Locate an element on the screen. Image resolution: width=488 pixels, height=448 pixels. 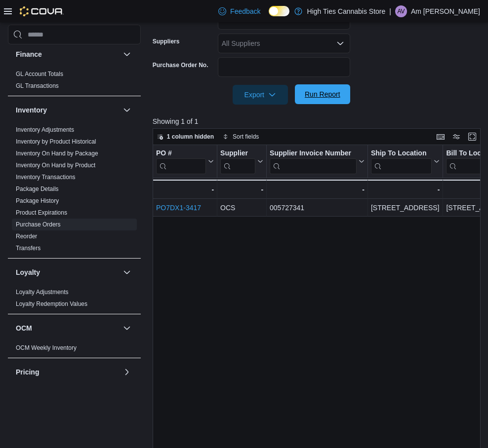
a: Reorder is located at coordinates (26, 237).